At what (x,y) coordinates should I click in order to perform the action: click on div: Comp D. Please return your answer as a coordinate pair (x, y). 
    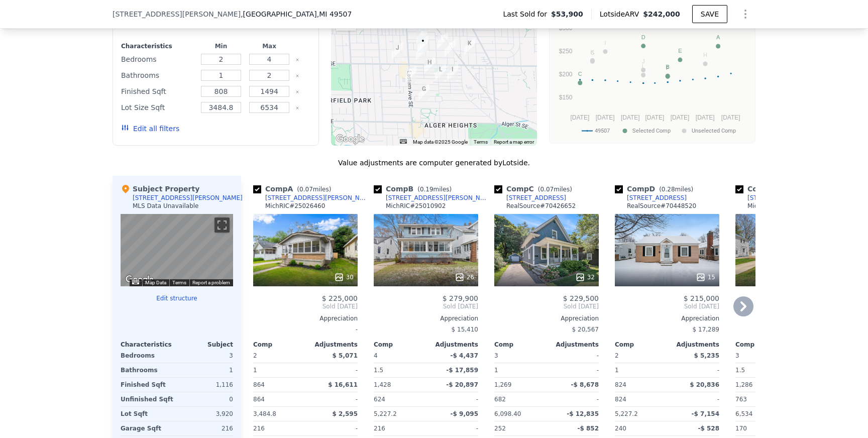
    Looking at the image, I should click on (656, 188).